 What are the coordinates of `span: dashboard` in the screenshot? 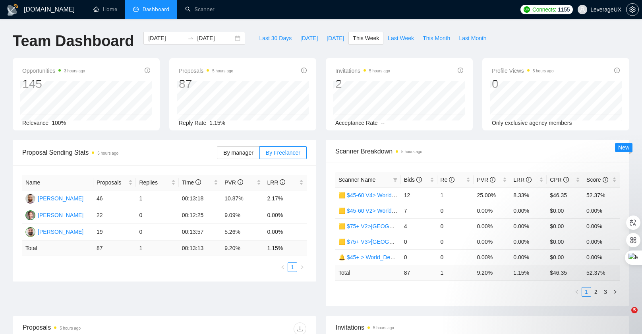 It's located at (136, 9).